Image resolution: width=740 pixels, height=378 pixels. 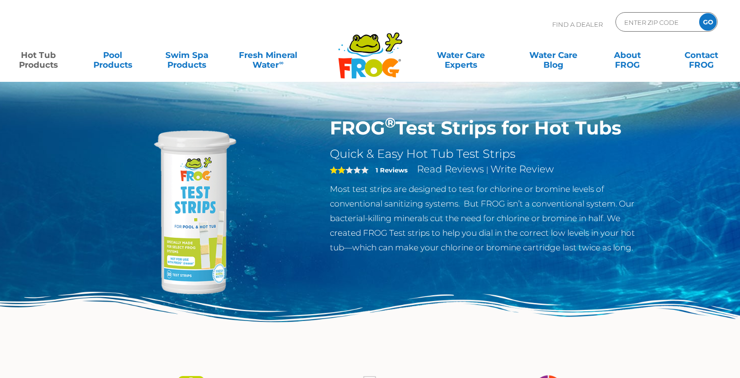 What do you see at coordinates (522, 169) in the screenshot?
I see `a: Write Review` at bounding box center [522, 169].